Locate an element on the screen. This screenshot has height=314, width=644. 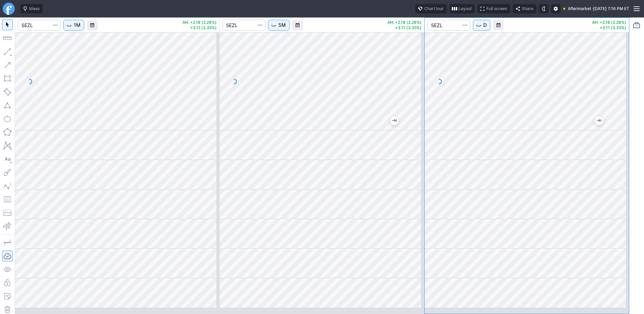
button: Ideas is located at coordinates (31, 9).